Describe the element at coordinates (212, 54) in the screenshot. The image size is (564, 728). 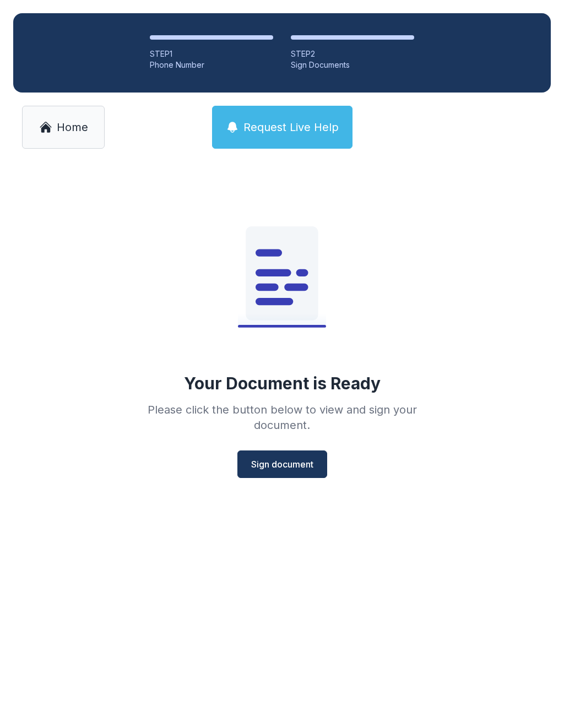
I see `div: STEP 1` at that location.